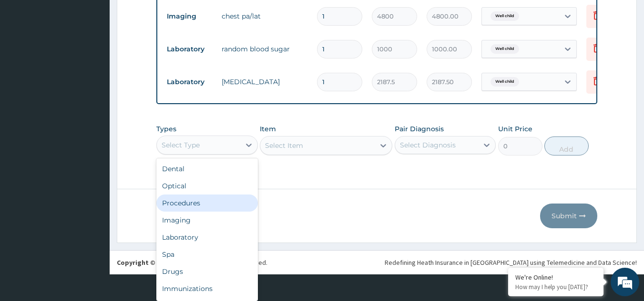  Describe the element at coordinates (207, 271) in the screenshot. I see `div: Drugs` at that location.